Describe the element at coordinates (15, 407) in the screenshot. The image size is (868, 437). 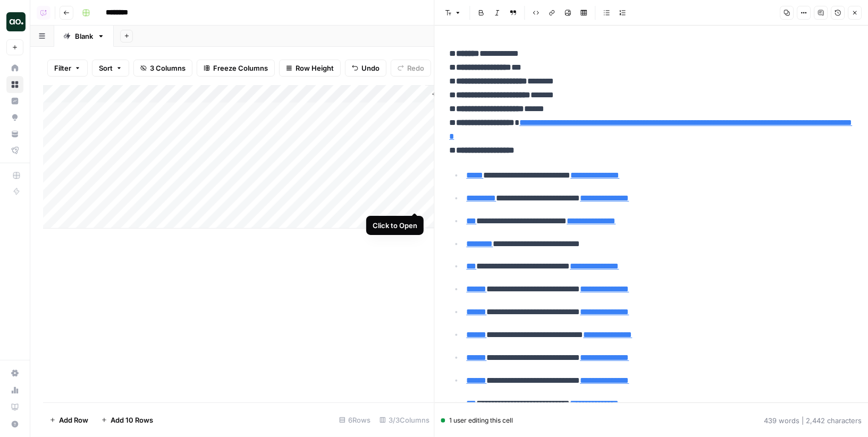
I see `a: Learning Hub` at that location.